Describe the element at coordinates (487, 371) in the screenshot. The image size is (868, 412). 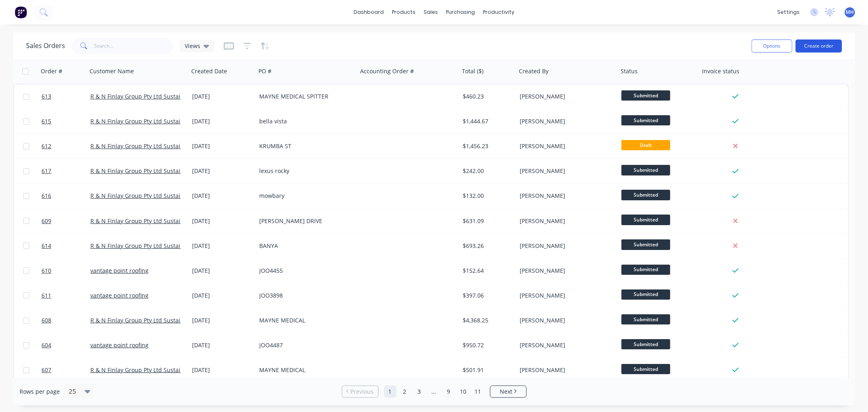
I see `div: $501.91` at that location.